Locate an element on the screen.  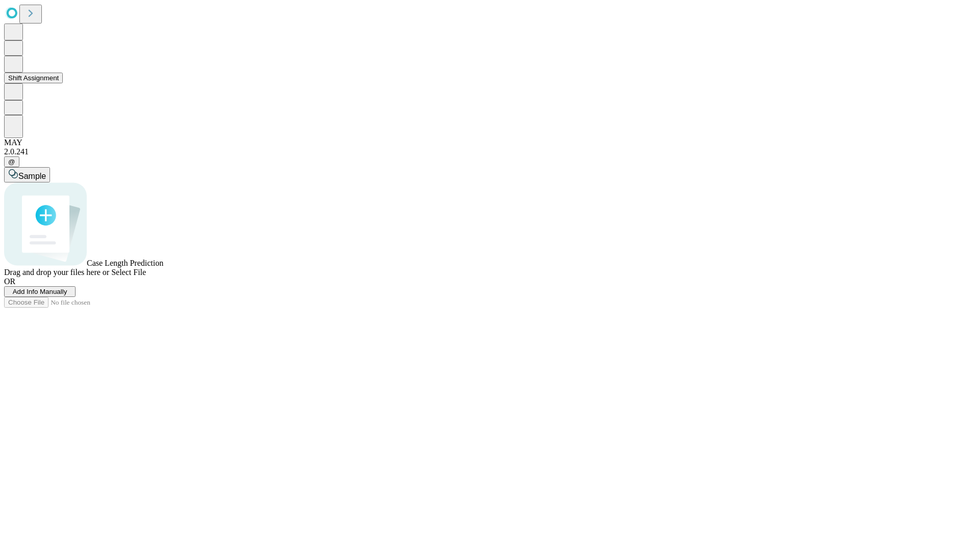
button: Add Info Manually is located at coordinates (40, 292).